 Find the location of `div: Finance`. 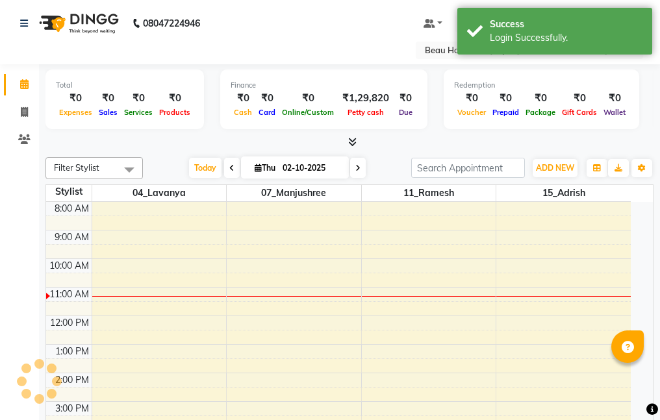

div: Finance is located at coordinates (323, 85).